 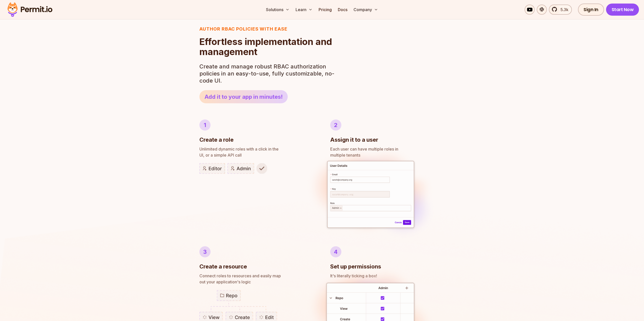 I want to click on h3: Assign it to a user, so click(x=354, y=140).